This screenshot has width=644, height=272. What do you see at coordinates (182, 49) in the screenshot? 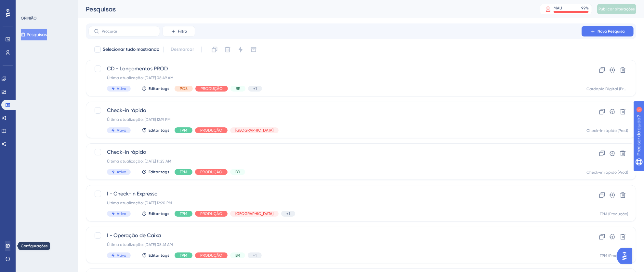
I see `font: Desmarcar` at bounding box center [182, 49].